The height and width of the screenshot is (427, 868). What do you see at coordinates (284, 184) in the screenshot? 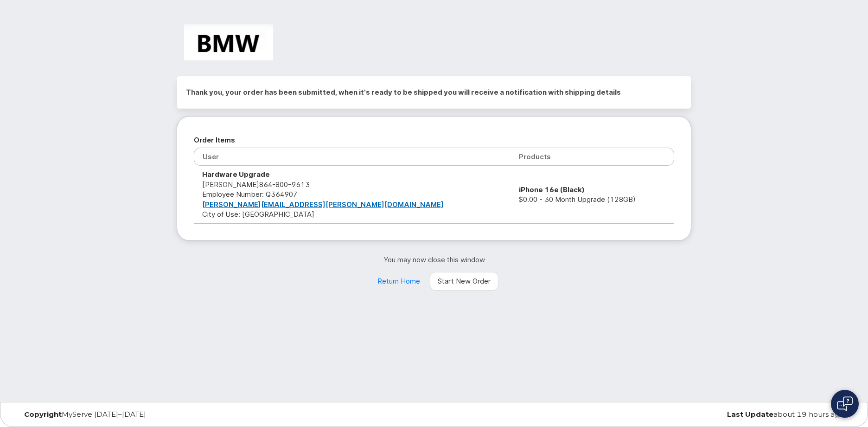
I see `span: 864` at bounding box center [284, 184].